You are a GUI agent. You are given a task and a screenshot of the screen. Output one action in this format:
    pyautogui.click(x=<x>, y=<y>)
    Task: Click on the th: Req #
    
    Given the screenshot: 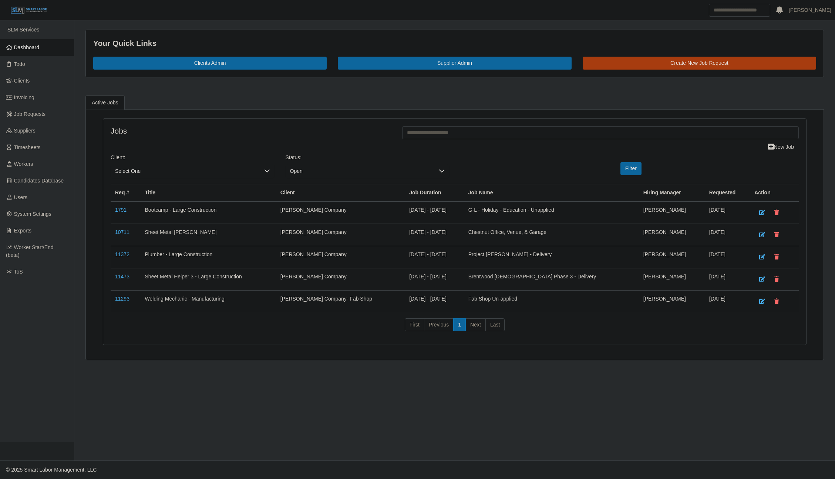 What is the action you would take?
    pyautogui.click(x=125, y=192)
    